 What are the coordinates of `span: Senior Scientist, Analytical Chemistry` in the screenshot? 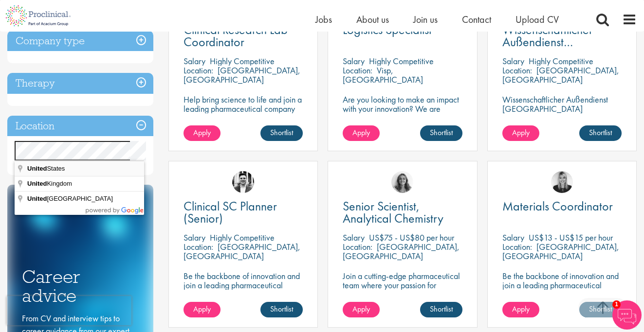 It's located at (393, 212).